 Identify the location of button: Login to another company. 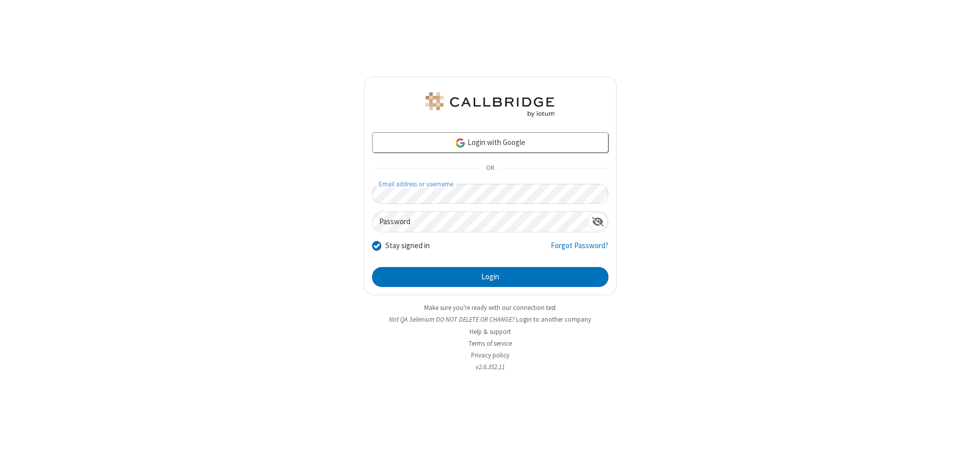
(554, 319).